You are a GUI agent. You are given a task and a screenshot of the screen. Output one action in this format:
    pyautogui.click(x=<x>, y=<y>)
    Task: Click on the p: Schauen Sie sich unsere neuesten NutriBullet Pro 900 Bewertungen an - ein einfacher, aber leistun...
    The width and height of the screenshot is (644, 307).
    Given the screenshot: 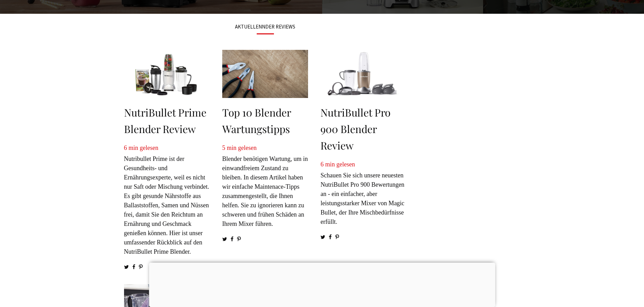 What is the action you would take?
    pyautogui.click(x=363, y=193)
    